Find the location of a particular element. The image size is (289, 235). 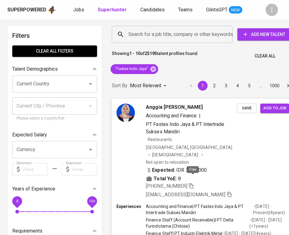

a: Superpoweredapp logo is located at coordinates (32, 10).